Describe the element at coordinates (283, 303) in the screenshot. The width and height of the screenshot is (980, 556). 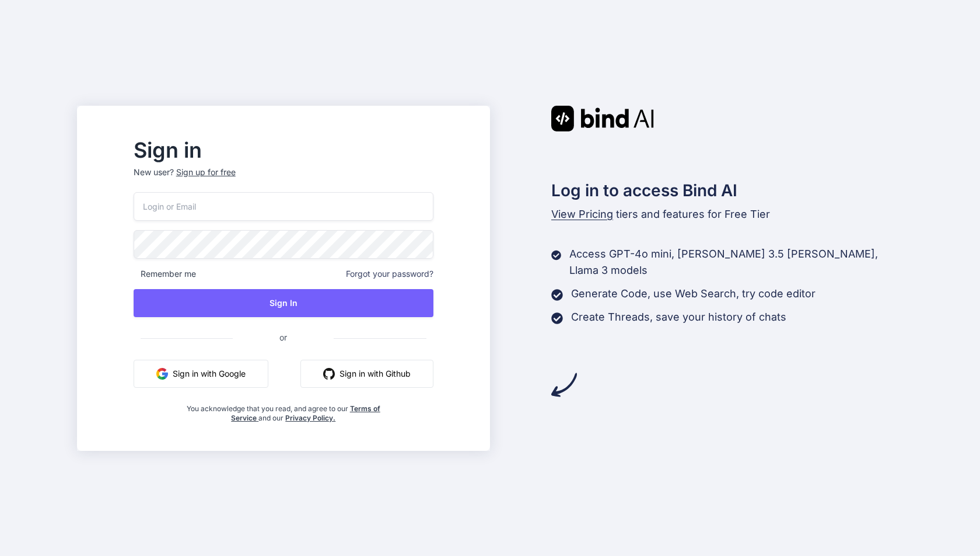
I see `button: Sign In` at that location.